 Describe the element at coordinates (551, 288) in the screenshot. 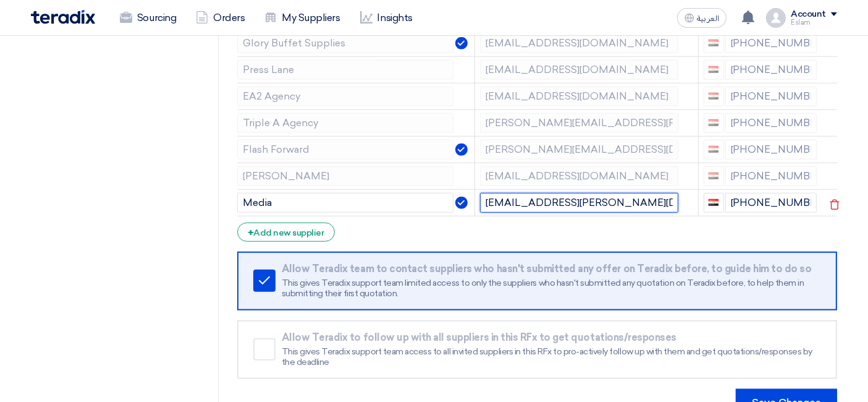

I see `div: This gives Teradix support team limited access to only the suppliers who hasn't submitted any quo...` at that location.